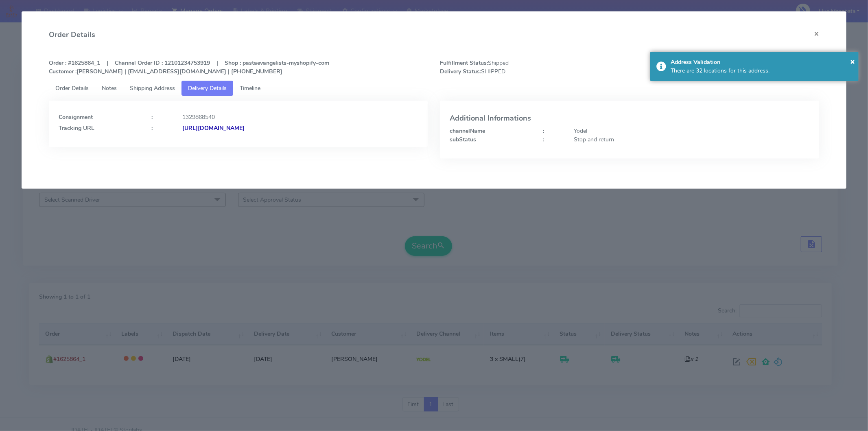 This screenshot has width=868, height=431. Describe the element at coordinates (461, 71) in the screenshot. I see `strong: Delivery Status:` at that location.